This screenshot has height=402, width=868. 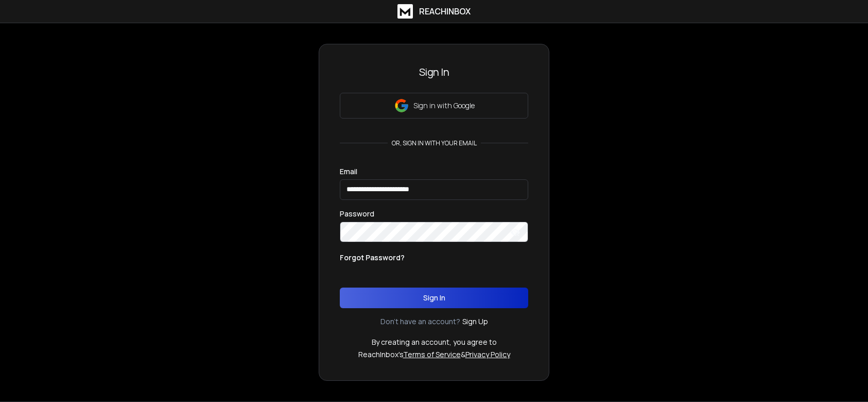 What do you see at coordinates (420, 322) in the screenshot?
I see `p: Don't have an account?` at bounding box center [420, 322].